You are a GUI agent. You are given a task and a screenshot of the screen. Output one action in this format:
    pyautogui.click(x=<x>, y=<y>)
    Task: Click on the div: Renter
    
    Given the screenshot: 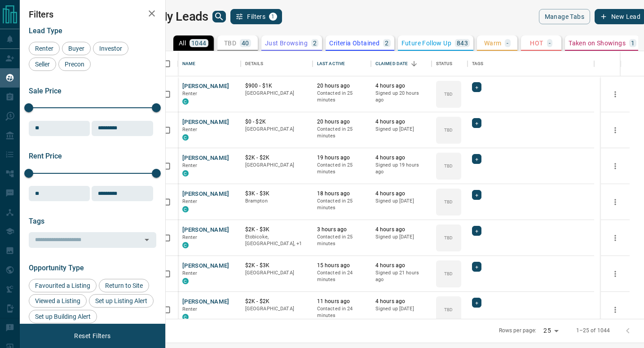 What is the action you would take?
    pyautogui.click(x=44, y=49)
    